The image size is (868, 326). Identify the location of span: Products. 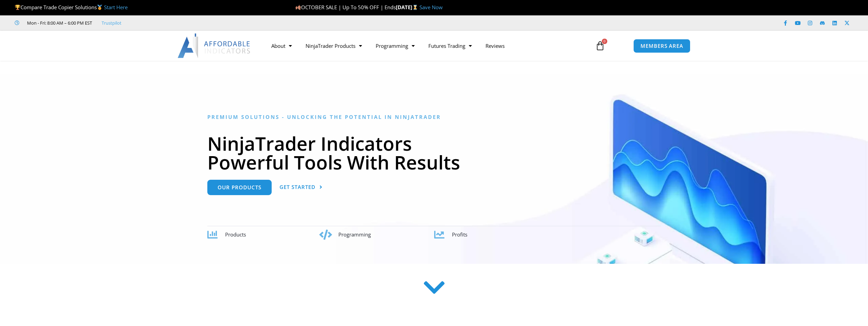
(236, 234).